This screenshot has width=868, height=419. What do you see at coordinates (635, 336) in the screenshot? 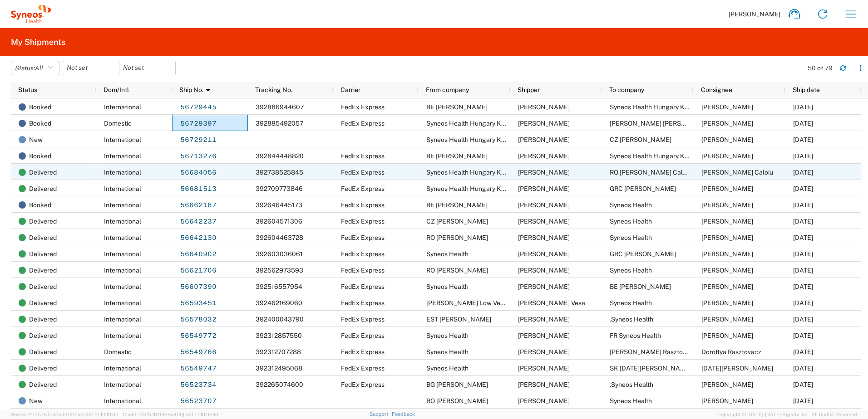
I see `span: FR Syneos Health` at bounding box center [635, 336].